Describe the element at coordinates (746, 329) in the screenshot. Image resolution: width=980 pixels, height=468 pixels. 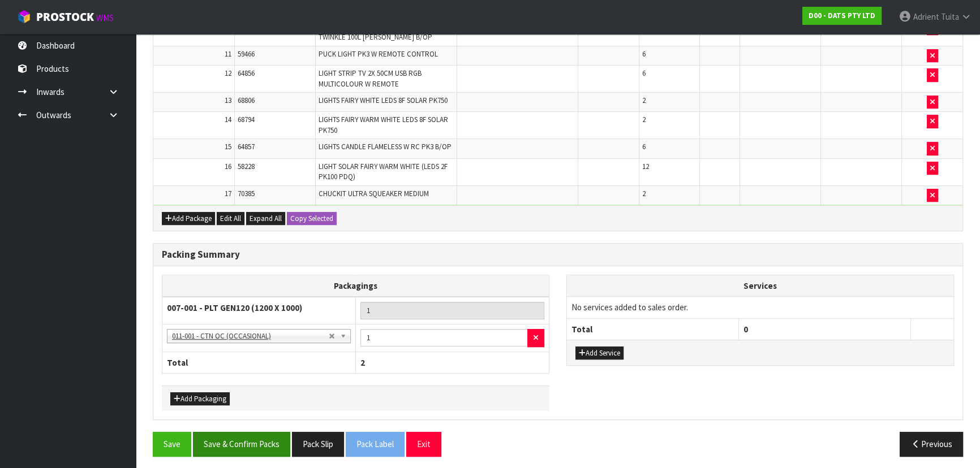
I see `span: 0` at that location.